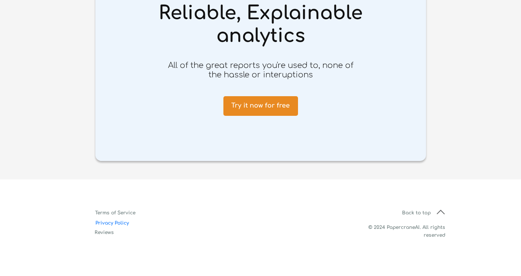 The image size is (521, 276). I want to click on span: All of the great reports you're used to, none of the hassle or interuptions, so click(261, 70).